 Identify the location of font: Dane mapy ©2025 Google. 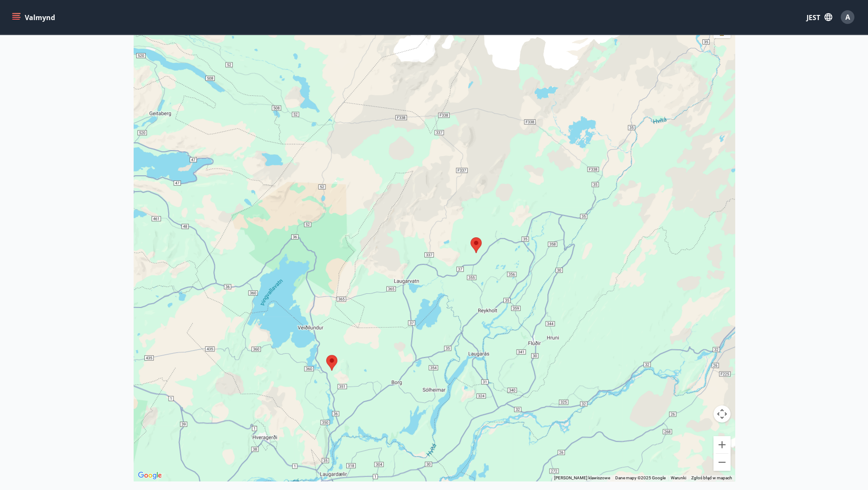
(641, 477).